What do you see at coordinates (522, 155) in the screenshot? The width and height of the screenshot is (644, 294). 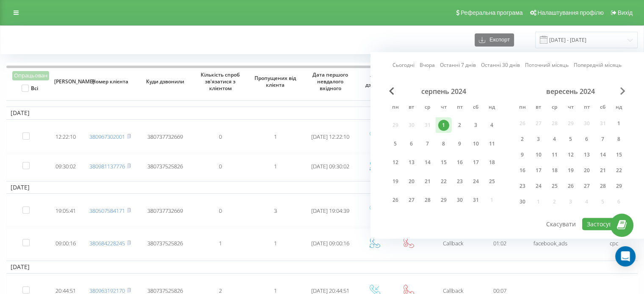 I see `div: 9` at bounding box center [522, 155].